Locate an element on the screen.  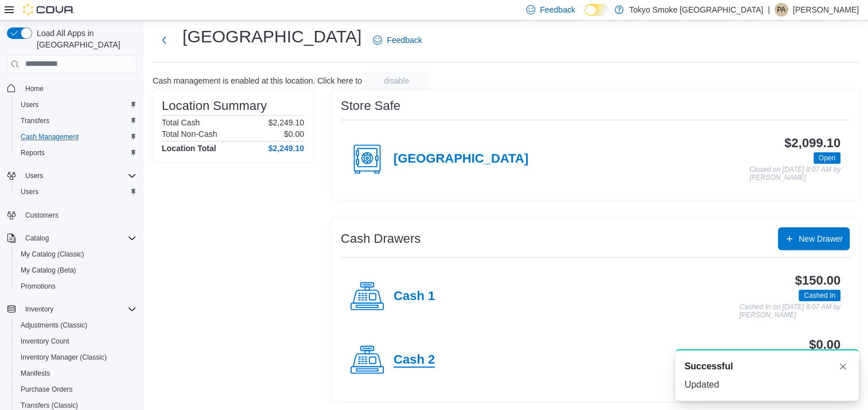
h3: Cash Drawers is located at coordinates (380, 239).